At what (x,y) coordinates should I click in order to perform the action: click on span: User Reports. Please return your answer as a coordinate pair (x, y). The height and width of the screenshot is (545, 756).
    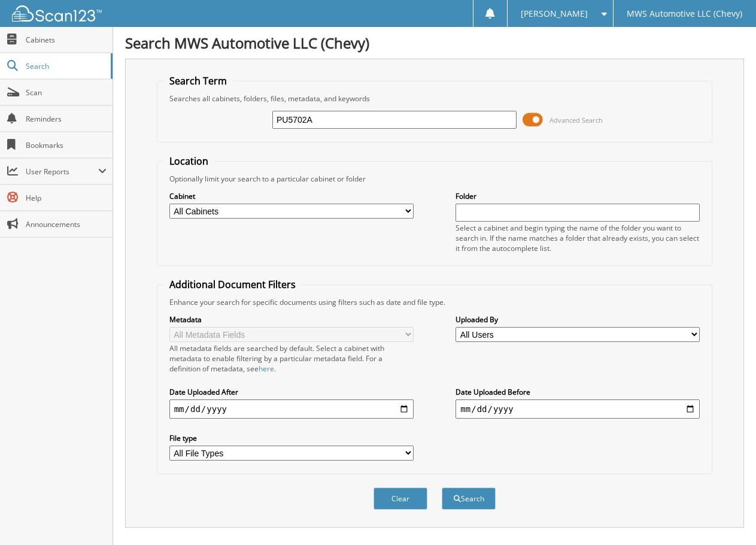
    Looking at the image, I should click on (61, 172).